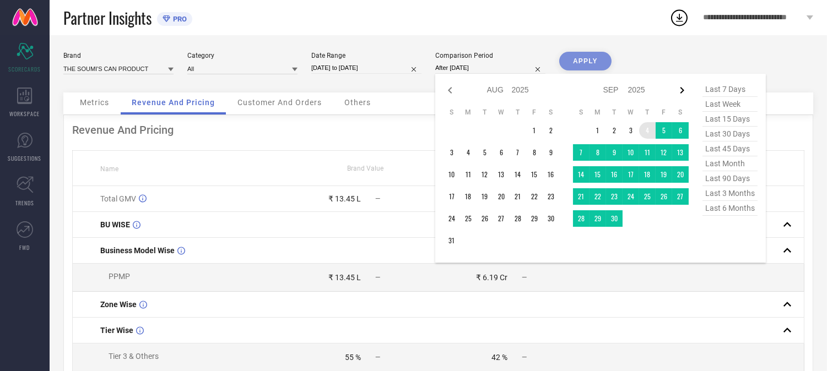 This screenshot has width=827, height=371. I want to click on span: BU WISE, so click(115, 225).